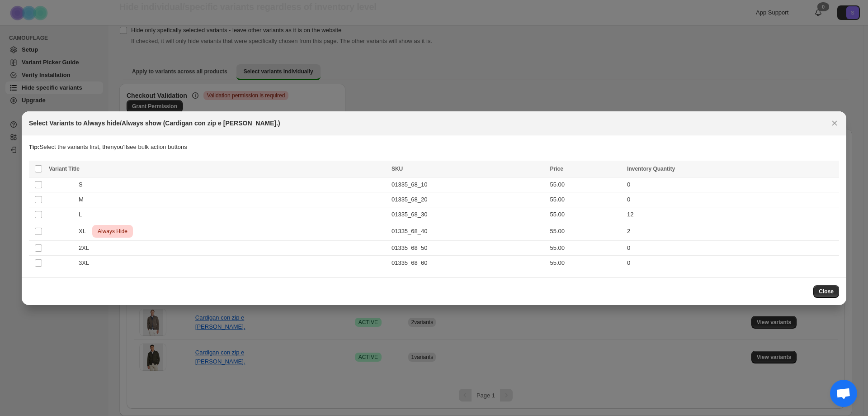  What do you see at coordinates (65, 169) in the screenshot?
I see `span: Variant Title` at bounding box center [65, 169].